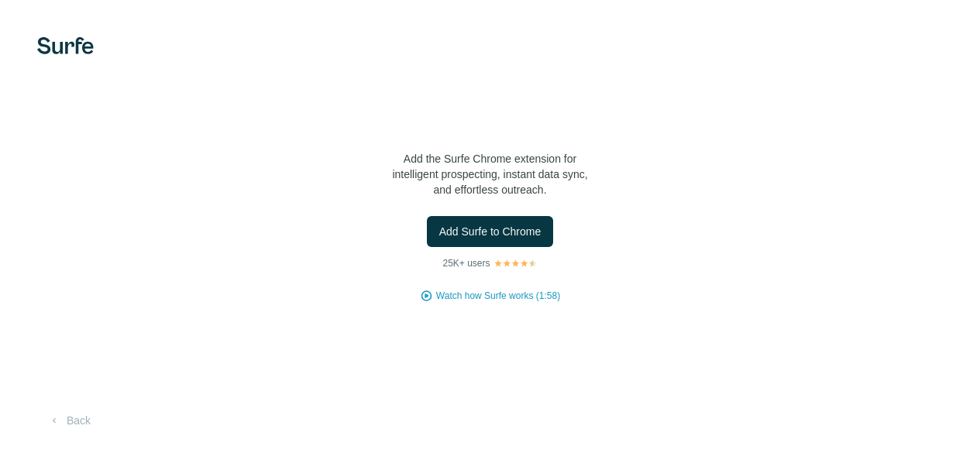  I want to click on h1: Let’s bring Surfe to your LinkedIn, so click(490, 107).